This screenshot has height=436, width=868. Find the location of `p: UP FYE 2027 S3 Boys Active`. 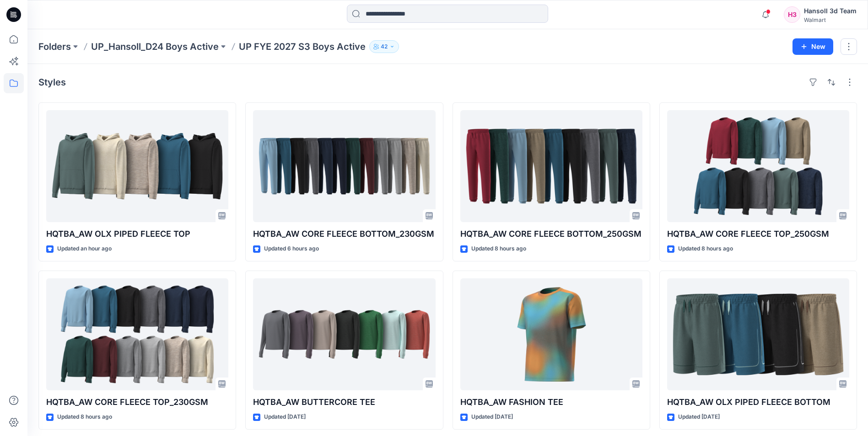

p: UP FYE 2027 S3 Boys Active is located at coordinates (302, 46).